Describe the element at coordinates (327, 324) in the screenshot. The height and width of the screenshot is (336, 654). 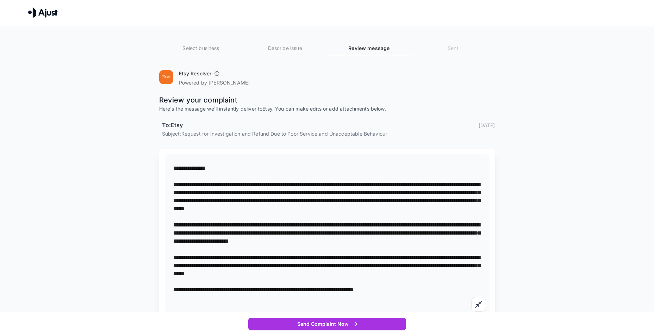
I see `button: Send Complaint Now` at that location.